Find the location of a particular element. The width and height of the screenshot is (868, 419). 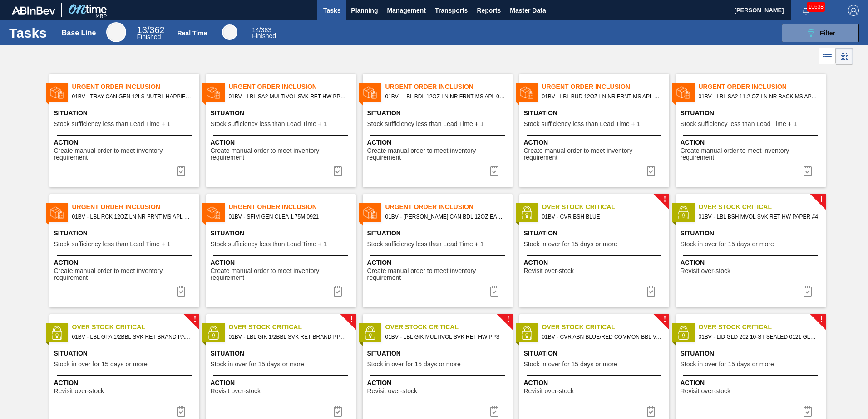

span: 13 is located at coordinates (142, 30).